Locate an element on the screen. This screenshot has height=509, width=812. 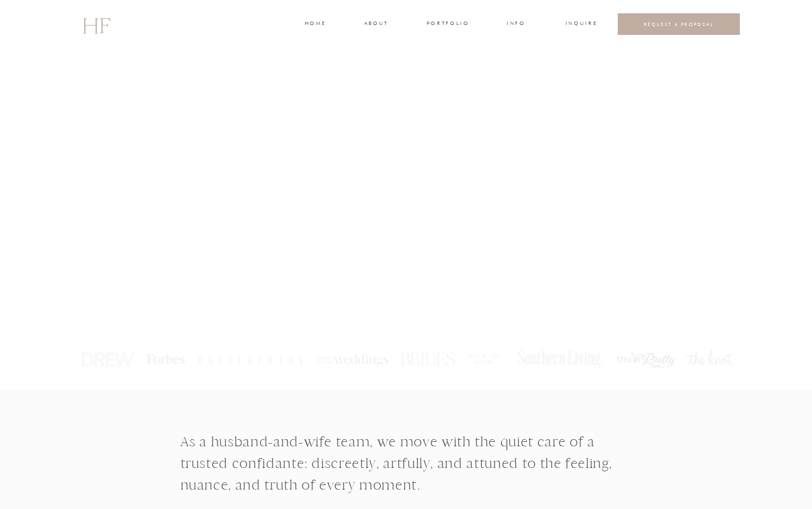
a: REQUEST A PROPOSAL is located at coordinates (679, 24).